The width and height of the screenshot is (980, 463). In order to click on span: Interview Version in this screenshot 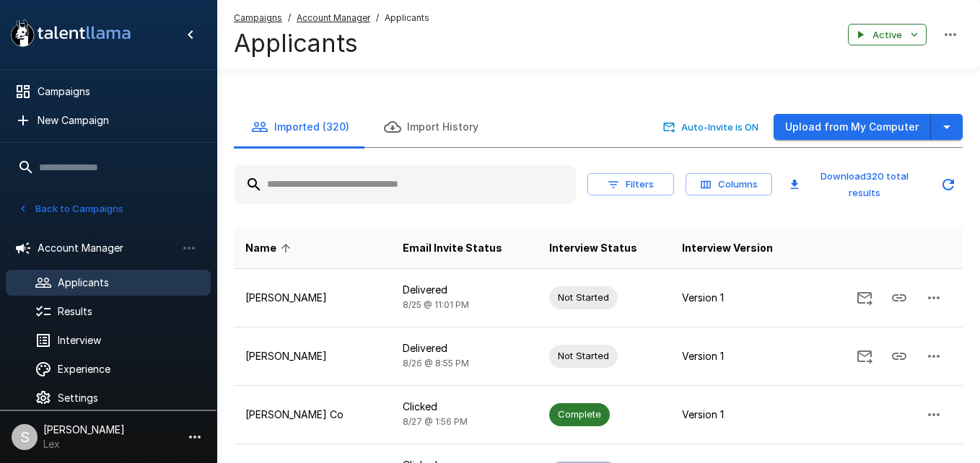, I will do `click(728, 248)`.